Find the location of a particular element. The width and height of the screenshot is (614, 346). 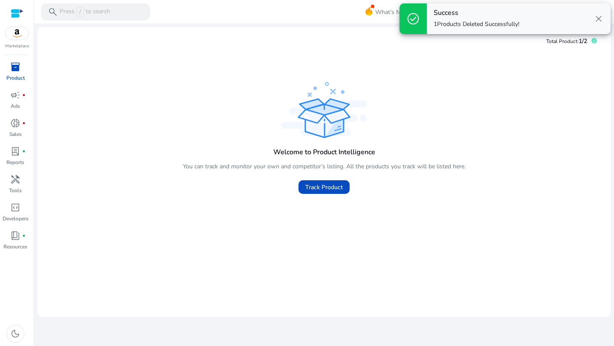

p: Developers is located at coordinates (15, 219).